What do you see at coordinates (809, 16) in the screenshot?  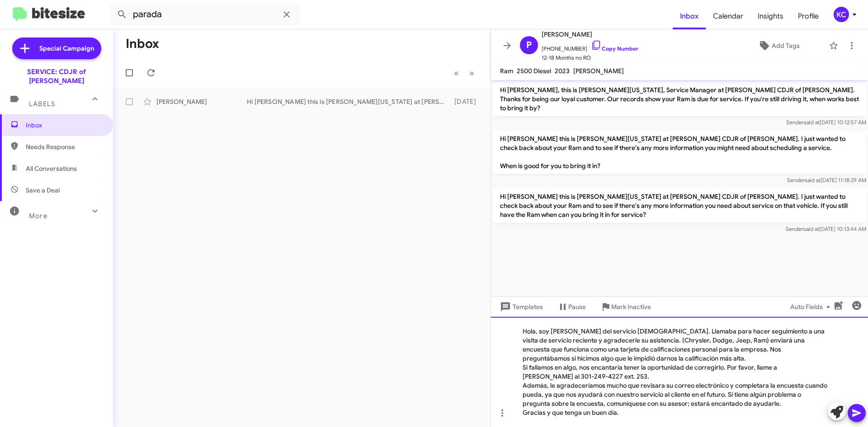 I see `span: Profile` at bounding box center [809, 16].